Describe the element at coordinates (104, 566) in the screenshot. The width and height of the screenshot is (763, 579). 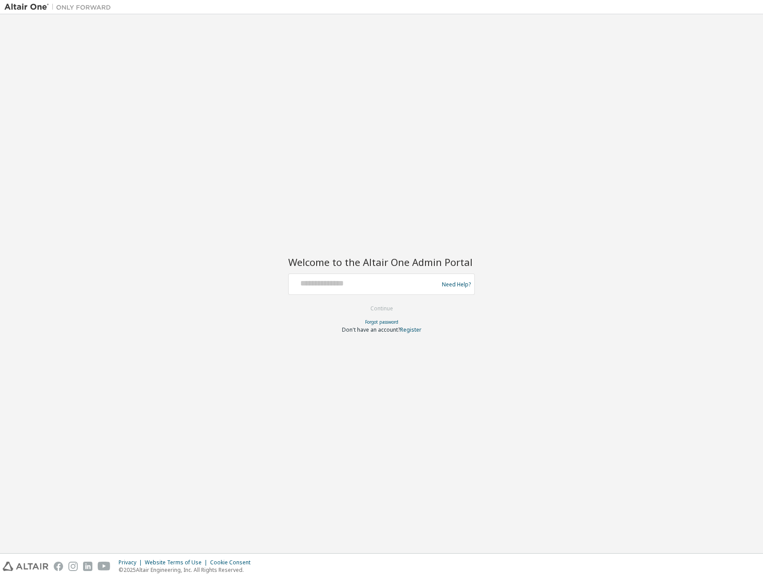
I see `img: youtube.svg` at that location.